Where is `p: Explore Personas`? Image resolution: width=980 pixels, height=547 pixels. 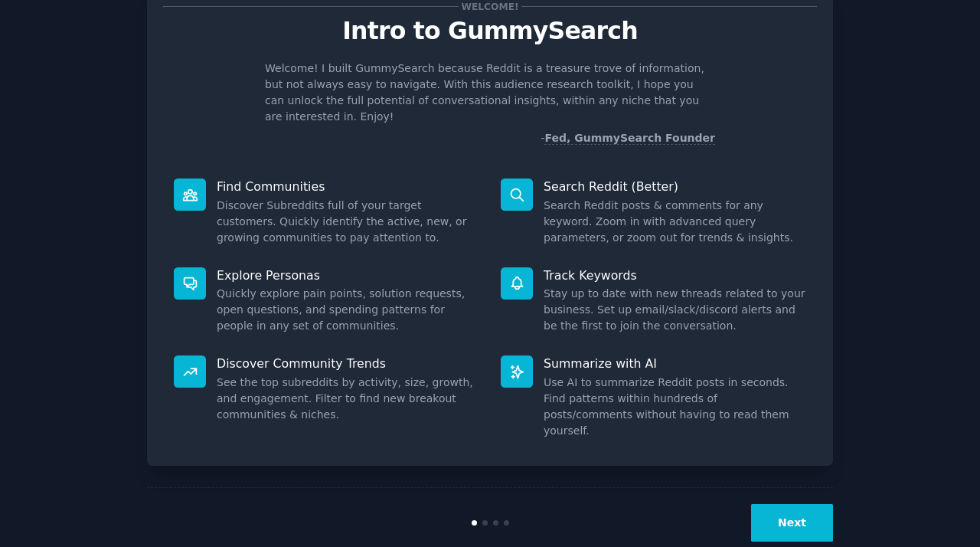 p: Explore Personas is located at coordinates (348, 275).